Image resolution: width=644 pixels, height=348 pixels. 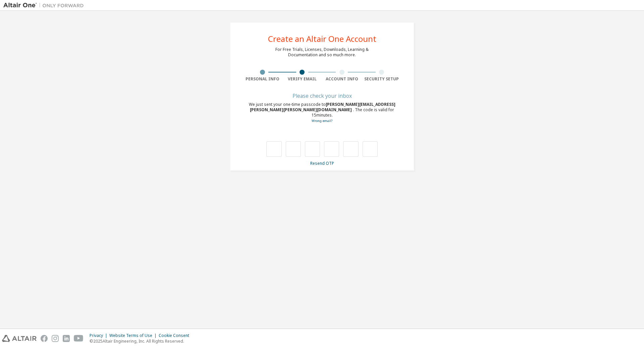 I want to click on img: facebook.svg, so click(x=44, y=339).